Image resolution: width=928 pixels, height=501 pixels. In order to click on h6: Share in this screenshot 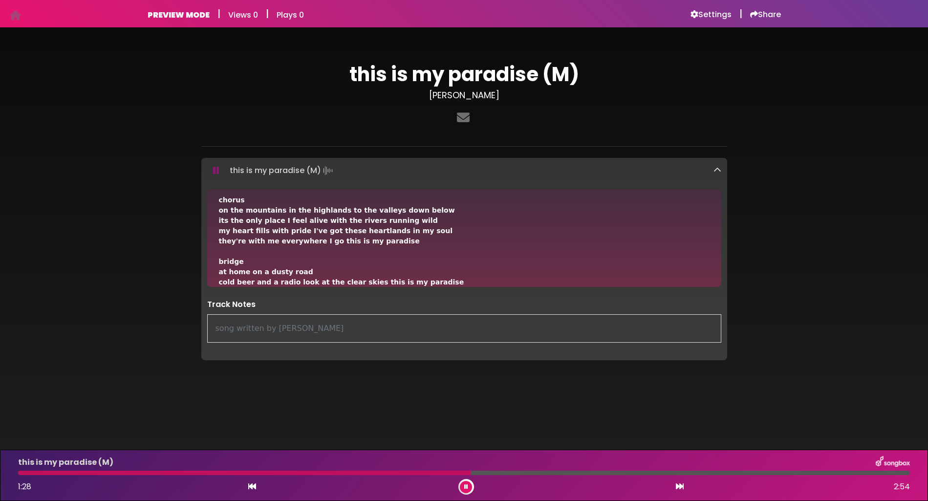, I will do `click(766, 15)`.